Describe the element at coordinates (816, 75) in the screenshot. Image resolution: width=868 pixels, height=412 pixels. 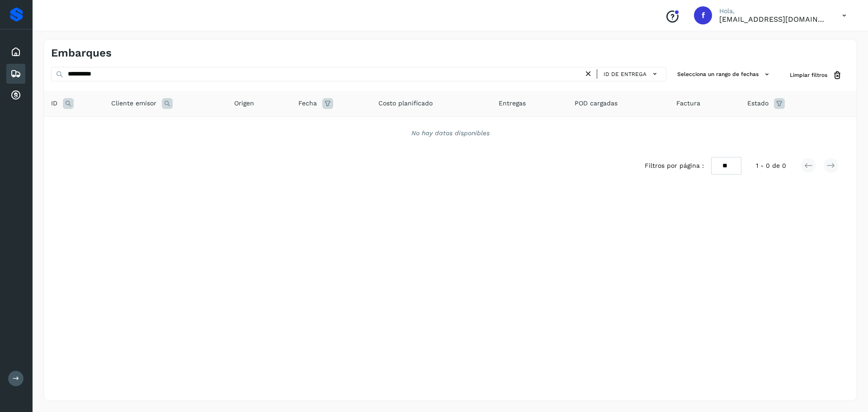
I see `button: Limpiar filtros` at that location.